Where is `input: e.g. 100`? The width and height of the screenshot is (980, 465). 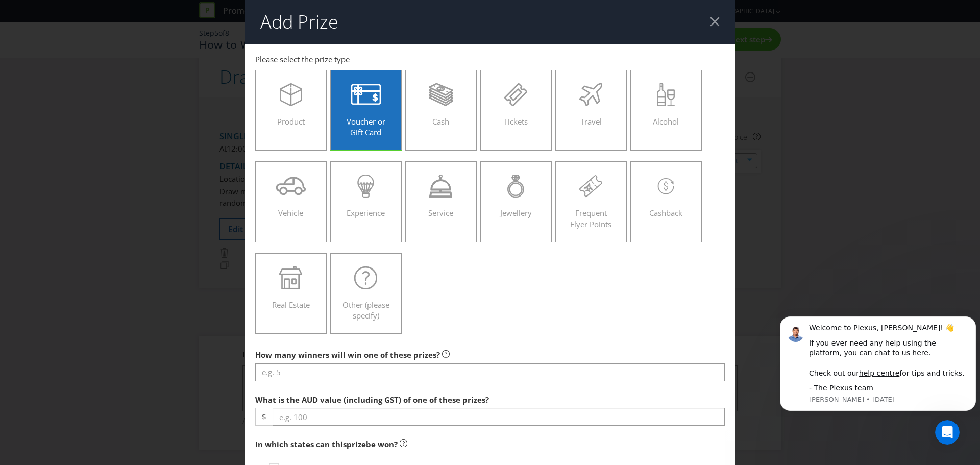
input: e.g. 100 is located at coordinates (499, 416).